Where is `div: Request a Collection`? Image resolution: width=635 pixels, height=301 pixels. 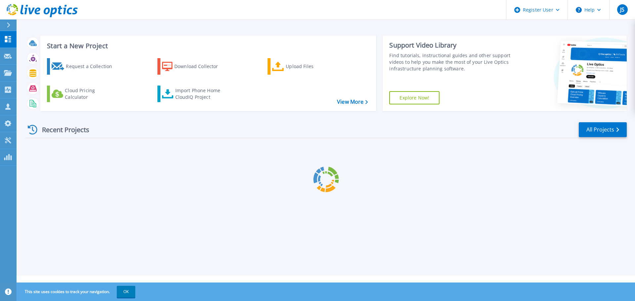 div: Request a Collection is located at coordinates (92, 66).